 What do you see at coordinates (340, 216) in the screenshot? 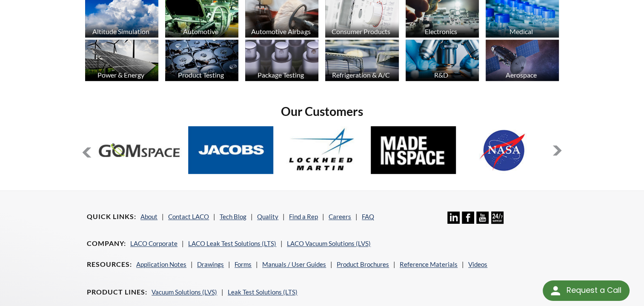
I see `a: Careers` at bounding box center [340, 216].